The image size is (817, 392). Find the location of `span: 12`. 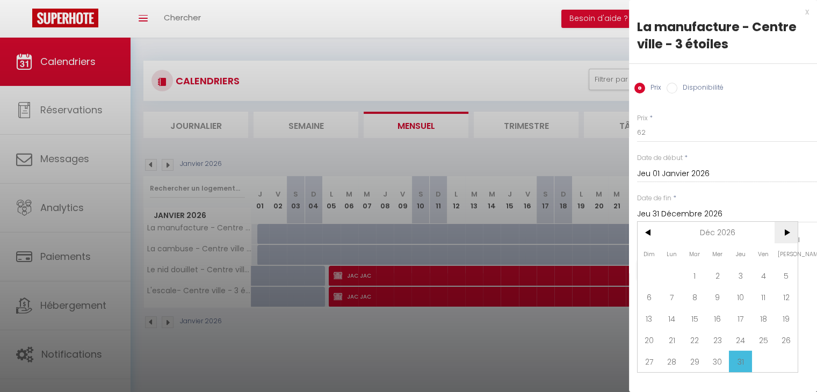

span: 12 is located at coordinates (786, 297).